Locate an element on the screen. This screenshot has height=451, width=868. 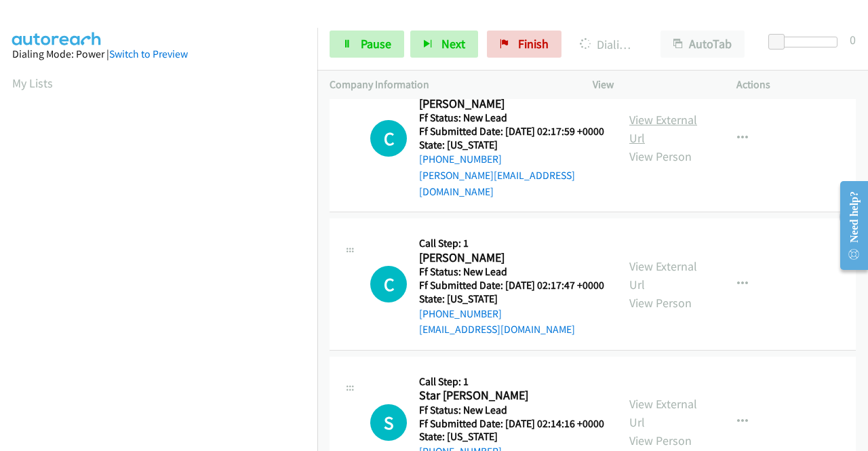
h1: S is located at coordinates (388, 422).